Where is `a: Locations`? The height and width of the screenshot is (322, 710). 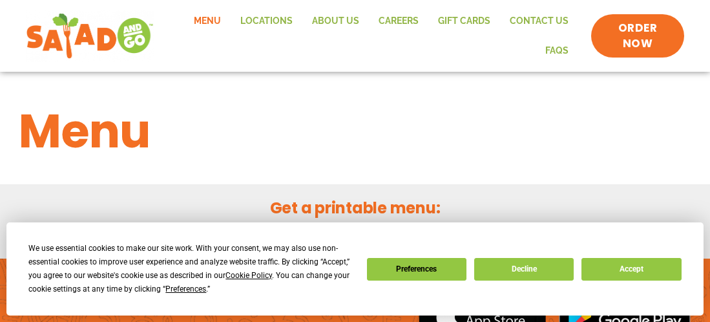 a: Locations is located at coordinates (266, 21).